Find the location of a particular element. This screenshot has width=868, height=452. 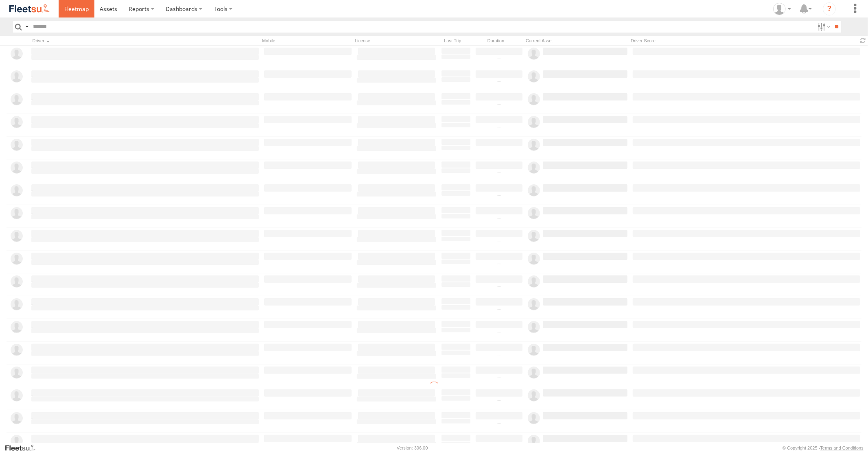

a: Terms and Conditions is located at coordinates (842, 448).